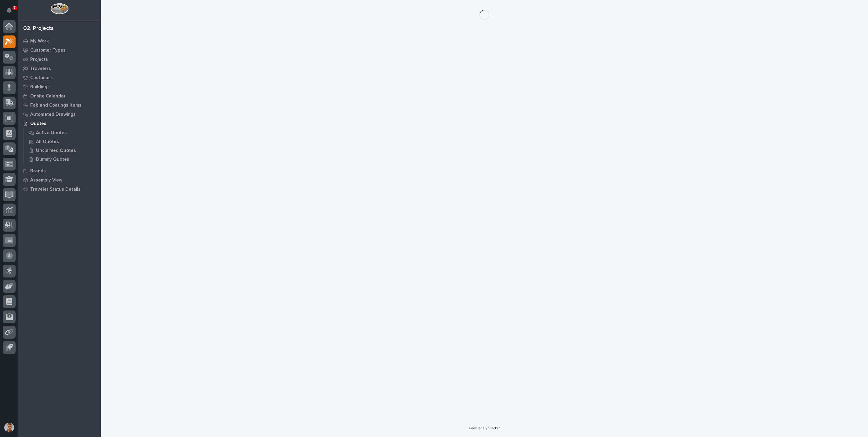 This screenshot has height=437, width=868. What do you see at coordinates (37, 171) in the screenshot?
I see `p: Brands` at bounding box center [37, 171].